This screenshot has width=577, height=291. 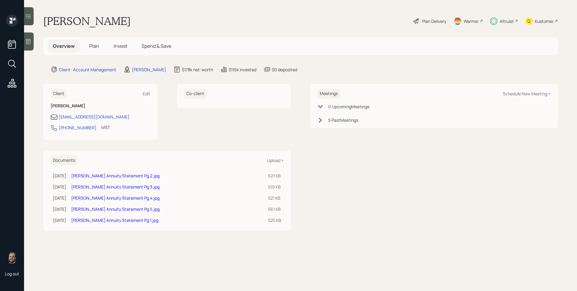 What do you see at coordinates (275, 220) in the screenshot?
I see `div: 525 KB` at bounding box center [275, 220].